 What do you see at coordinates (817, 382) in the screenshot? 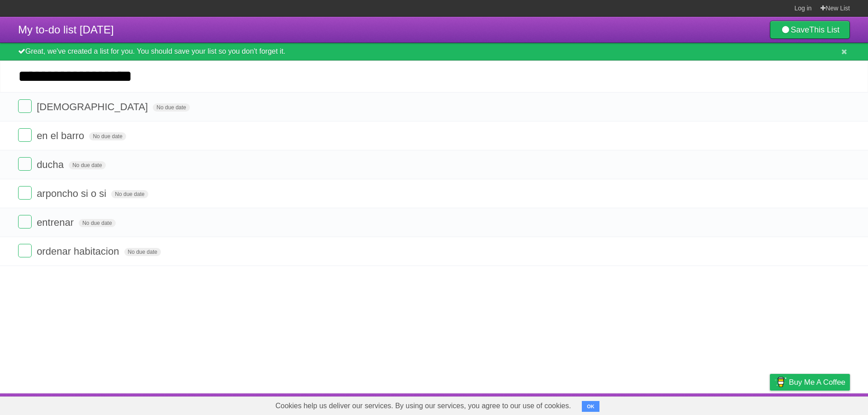
I see `span: Buy me a coffee` at bounding box center [817, 382].